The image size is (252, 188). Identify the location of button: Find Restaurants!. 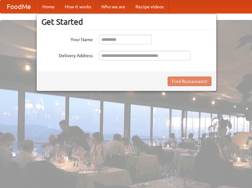
(189, 81).